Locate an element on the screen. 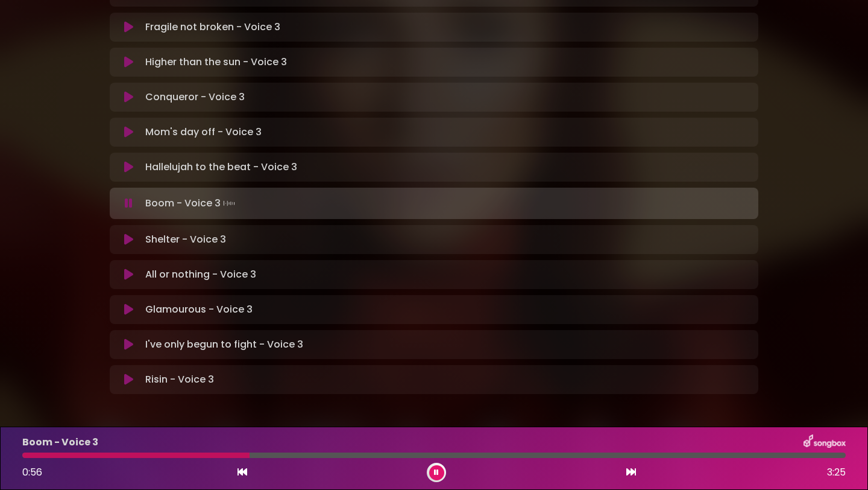 The height and width of the screenshot is (490, 868). p: Mom's day off - Voice 3 is located at coordinates (203, 132).